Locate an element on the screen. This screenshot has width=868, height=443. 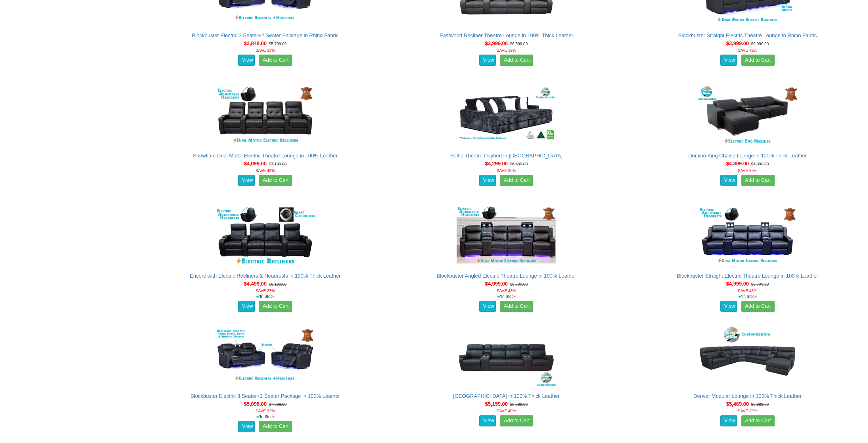
del: $6,199.00 is located at coordinates (277, 284).